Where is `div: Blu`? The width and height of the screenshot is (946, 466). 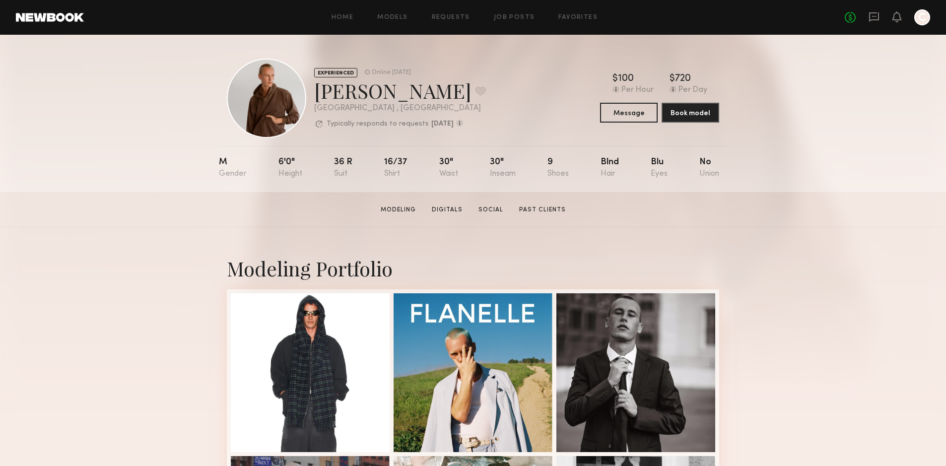 div: Blu is located at coordinates (659, 168).